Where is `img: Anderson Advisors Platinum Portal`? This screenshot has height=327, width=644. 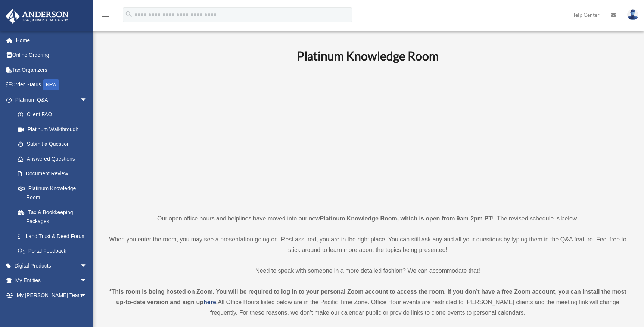 img: Anderson Advisors Platinum Portal is located at coordinates (37, 16).